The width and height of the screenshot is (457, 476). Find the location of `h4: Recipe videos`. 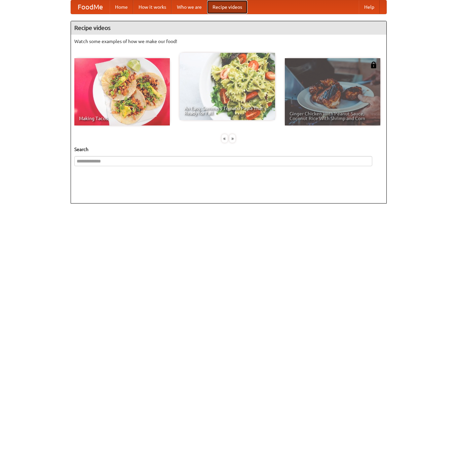

h4: Recipe videos is located at coordinates (228, 28).